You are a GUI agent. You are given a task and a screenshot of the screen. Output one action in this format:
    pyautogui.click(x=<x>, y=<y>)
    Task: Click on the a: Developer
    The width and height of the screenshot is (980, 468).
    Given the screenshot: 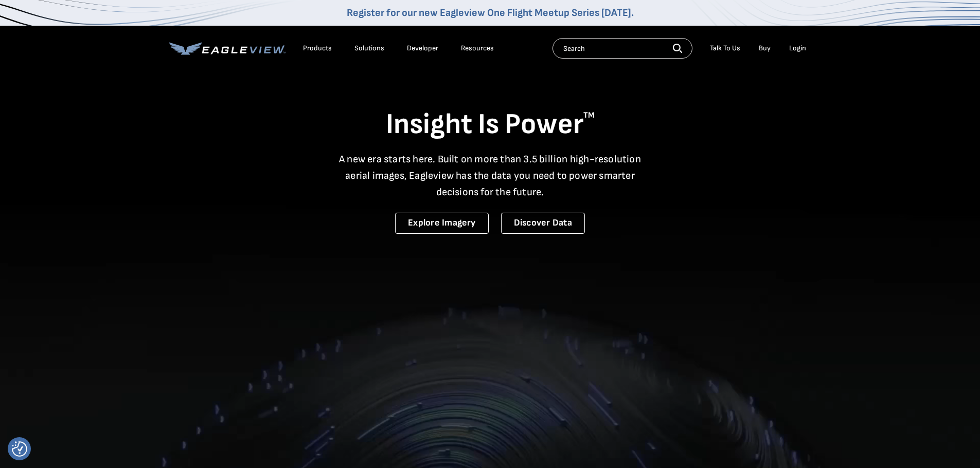 What is the action you would take?
    pyautogui.click(x=422, y=48)
    